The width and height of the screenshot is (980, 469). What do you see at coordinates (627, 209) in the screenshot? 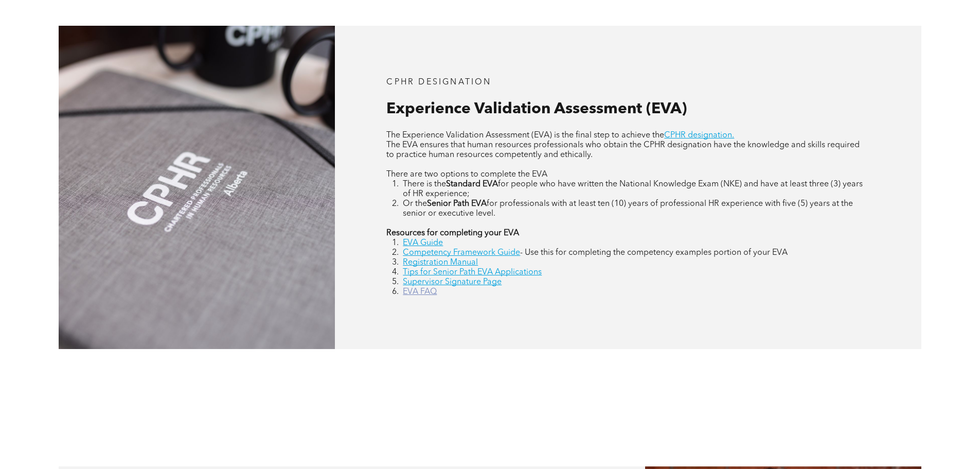
I see `span: for professionals with at least ten (10) years of professional HR experience with five (5) years ...` at bounding box center [627, 209].